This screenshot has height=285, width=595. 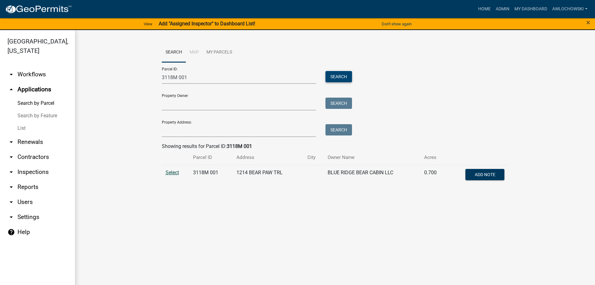 What do you see at coordinates (314, 157) in the screenshot?
I see `th: City` at bounding box center [314, 157].